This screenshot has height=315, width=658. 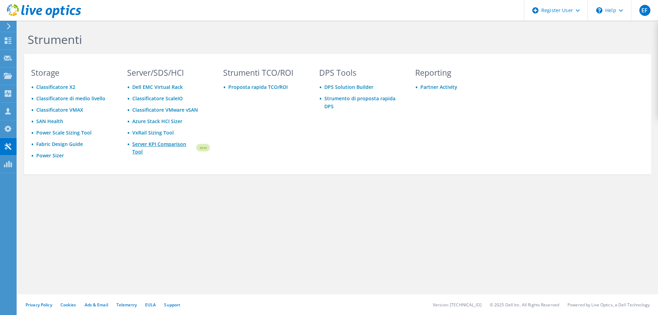 What do you see at coordinates (68, 304) in the screenshot?
I see `a: Cookies` at bounding box center [68, 304].